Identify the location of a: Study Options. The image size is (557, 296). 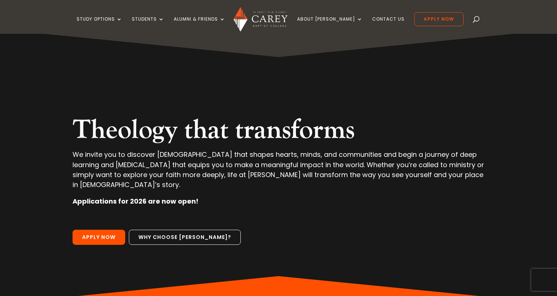
(99, 25).